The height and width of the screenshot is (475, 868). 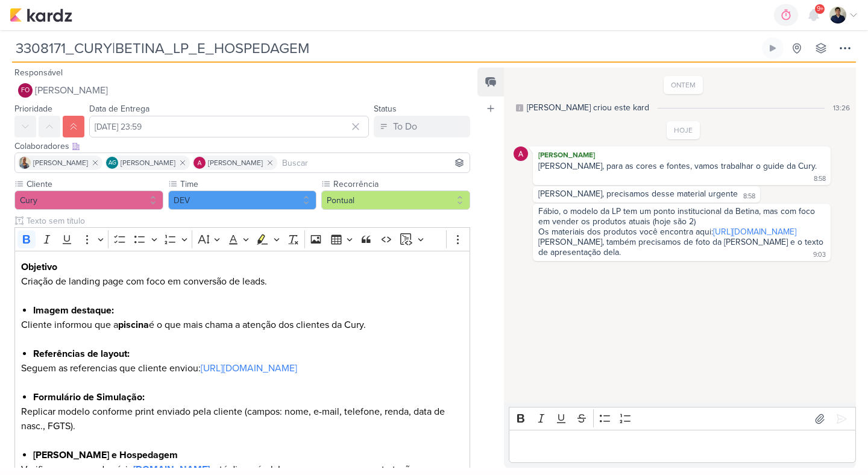 I want to click on label: Time, so click(x=248, y=184).